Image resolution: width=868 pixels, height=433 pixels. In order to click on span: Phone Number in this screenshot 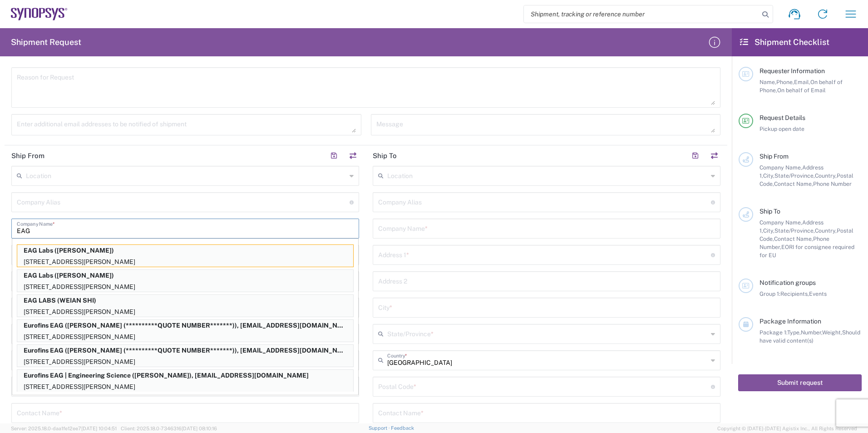, I will do `click(832, 184)`.